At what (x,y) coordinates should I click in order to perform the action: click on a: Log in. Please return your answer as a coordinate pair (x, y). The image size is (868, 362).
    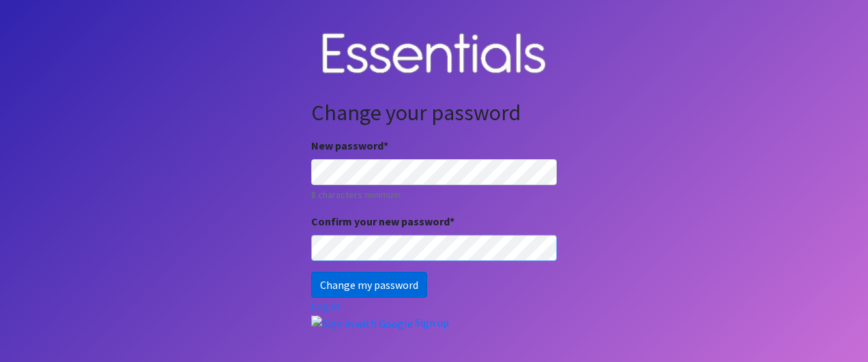
    Looking at the image, I should click on (325, 306).